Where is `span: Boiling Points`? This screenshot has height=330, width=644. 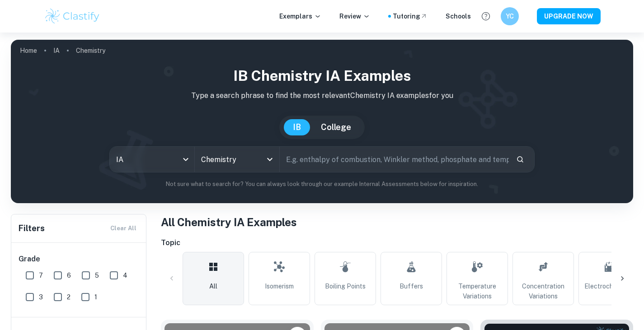
span: Boiling Points is located at coordinates (345, 286).